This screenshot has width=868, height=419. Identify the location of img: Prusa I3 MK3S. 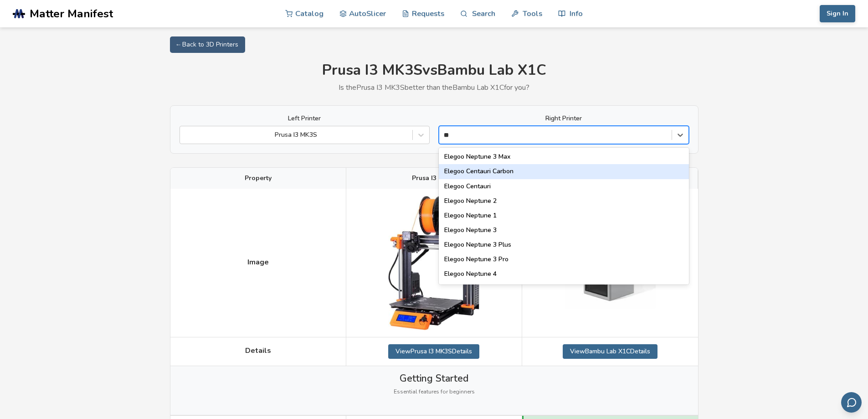
(434, 263).